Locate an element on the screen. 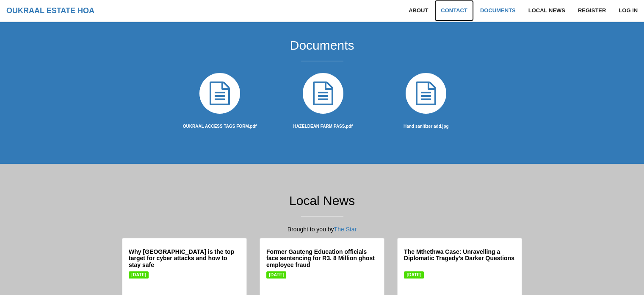 The image size is (644, 295). strong: HAZELDEAN FARM // COWHOUSE NOTICE is located at coordinates (323, 126).